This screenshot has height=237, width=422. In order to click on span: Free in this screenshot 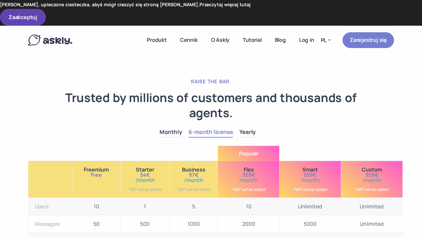, I will do `click(96, 175)`.